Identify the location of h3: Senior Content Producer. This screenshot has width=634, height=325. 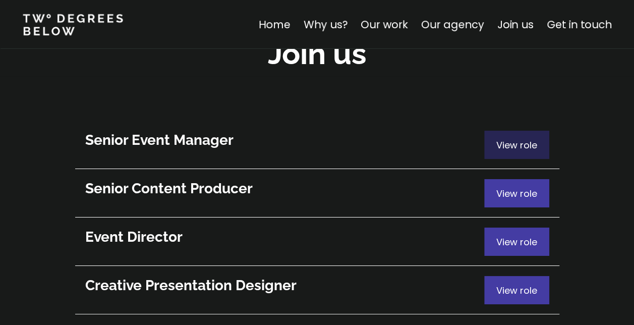
(285, 189).